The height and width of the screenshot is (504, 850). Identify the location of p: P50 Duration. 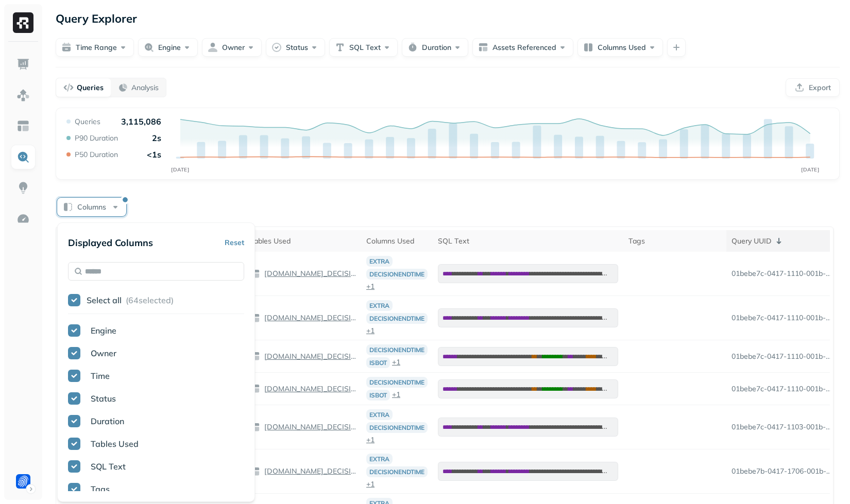
(96, 155).